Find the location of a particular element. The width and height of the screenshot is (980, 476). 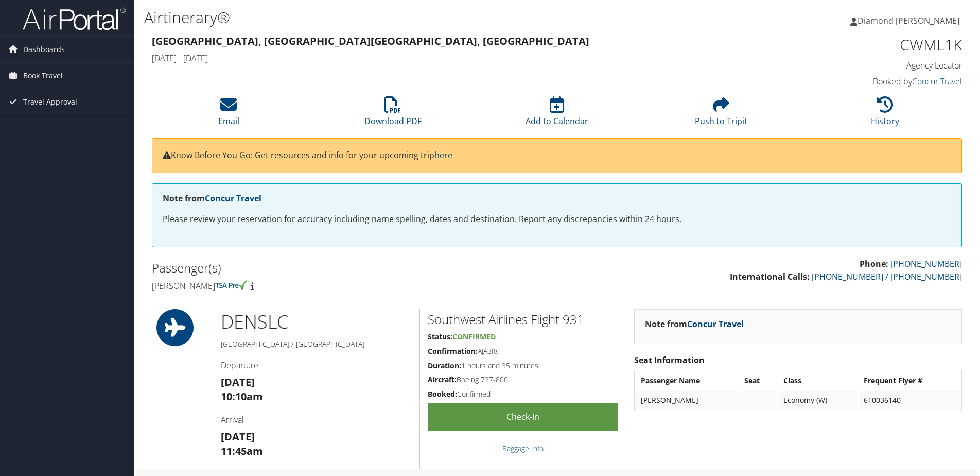

h4: Arrival is located at coordinates (316, 419).